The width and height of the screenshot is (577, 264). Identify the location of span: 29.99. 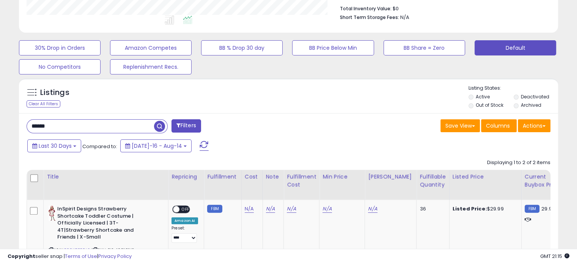
(548, 208).